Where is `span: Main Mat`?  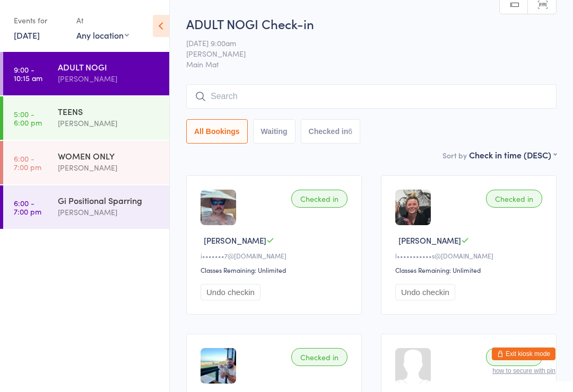
span: Main Mat is located at coordinates (371, 64).